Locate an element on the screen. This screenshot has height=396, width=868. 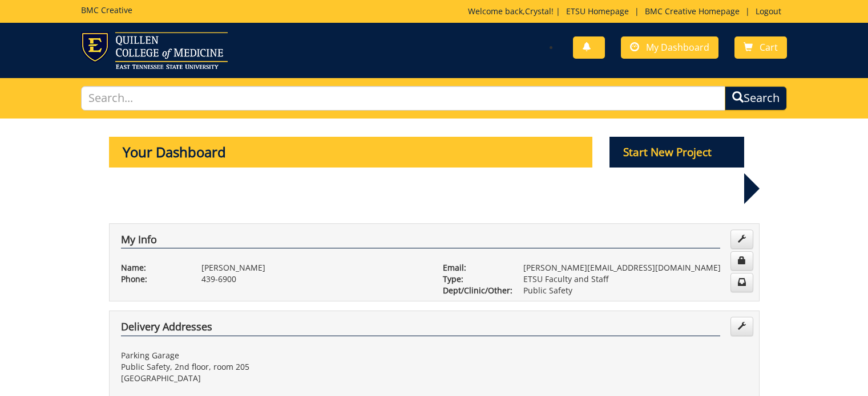
a: ETSU Homepage is located at coordinates (598, 11).